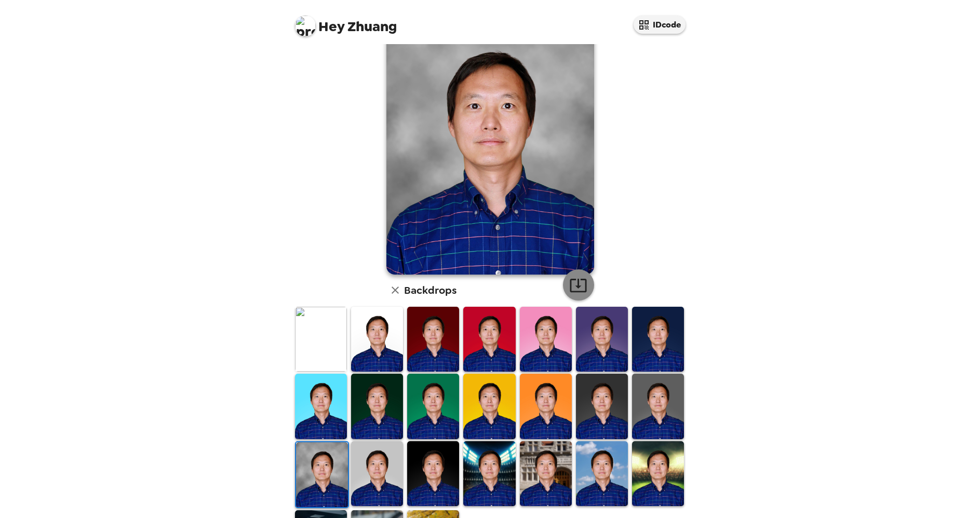 The width and height of the screenshot is (980, 518). Describe the element at coordinates (346, 22) in the screenshot. I see `span: Zhuang` at that location.